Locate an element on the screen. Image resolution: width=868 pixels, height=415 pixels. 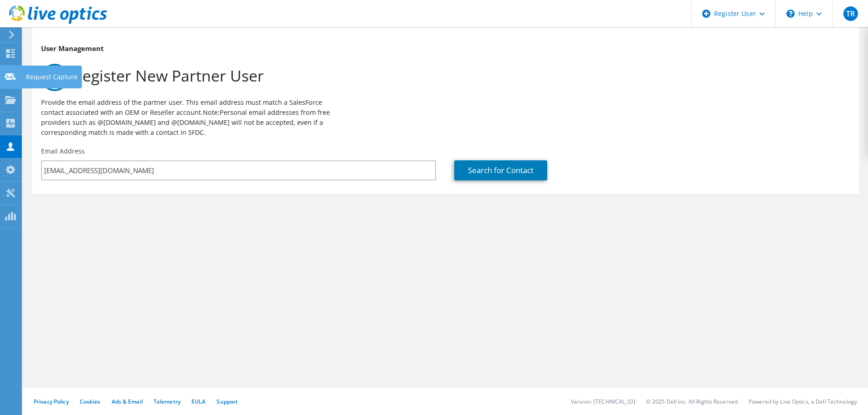
li: © 2025 Dell Inc. All Rights Reserved is located at coordinates (692, 401).